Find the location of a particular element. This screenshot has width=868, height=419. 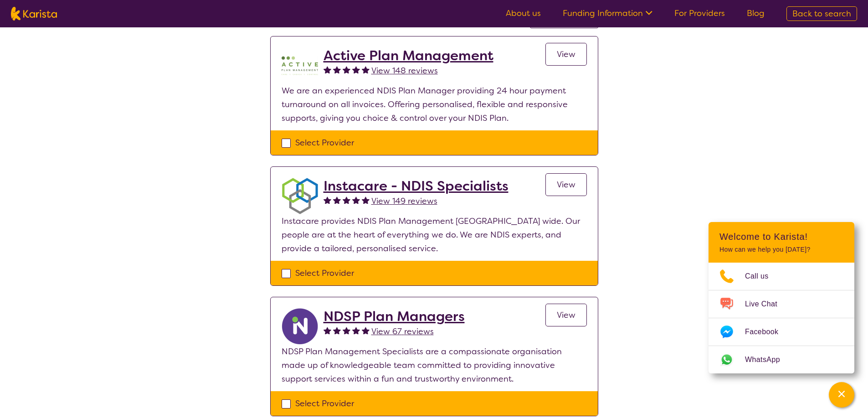

a: Instacare - NDIS Specialists is located at coordinates (416, 186).